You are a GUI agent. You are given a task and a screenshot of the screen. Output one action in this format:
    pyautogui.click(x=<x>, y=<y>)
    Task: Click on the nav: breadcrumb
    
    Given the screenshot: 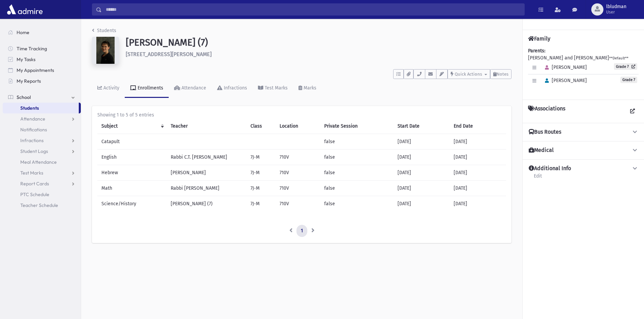 What is the action you would take?
    pyautogui.click(x=104, y=32)
    